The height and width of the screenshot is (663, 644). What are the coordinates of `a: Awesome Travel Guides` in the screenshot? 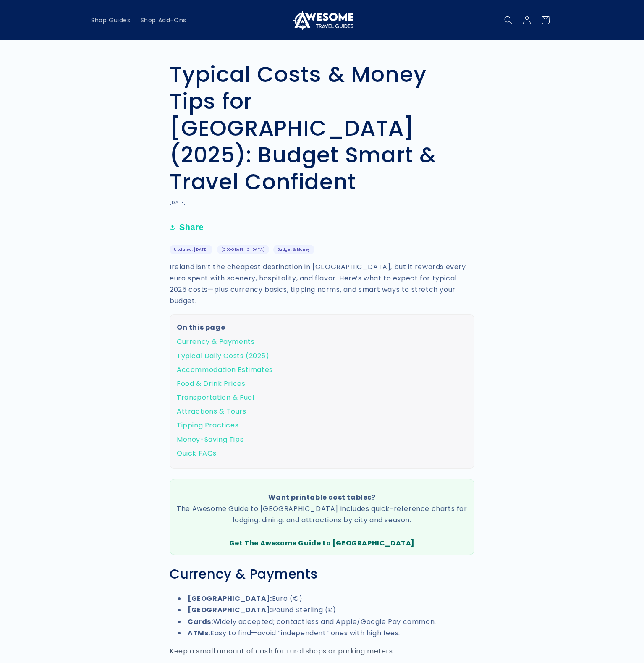 It's located at (322, 20).